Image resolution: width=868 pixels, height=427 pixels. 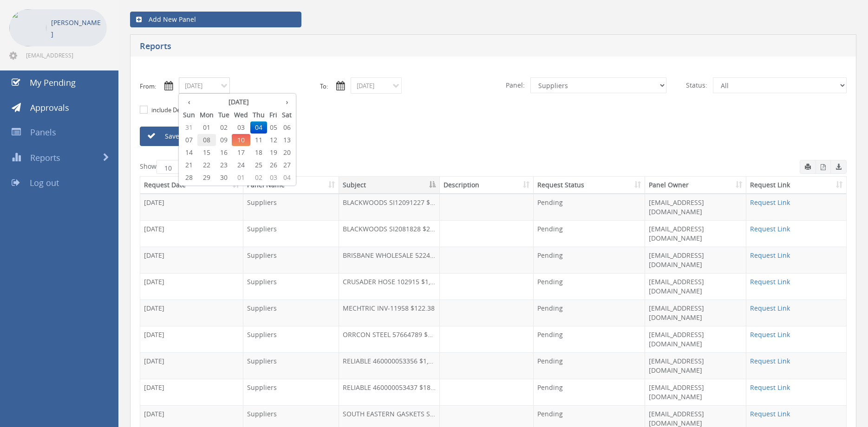 What do you see at coordinates (389, 207) in the screenshot?
I see `td: BLACKWOODS SI12091227 $28.51` at bounding box center [389, 207].